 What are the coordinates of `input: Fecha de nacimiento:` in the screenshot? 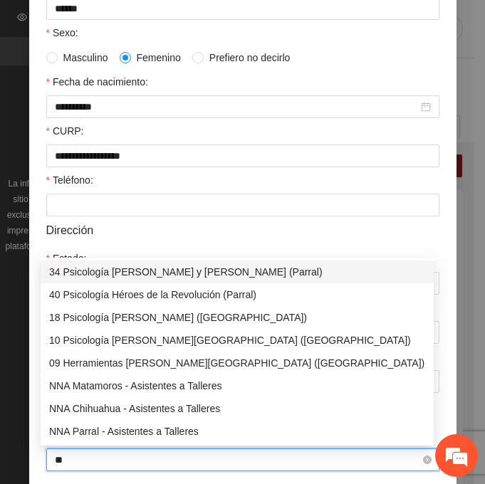 It's located at (236, 107).